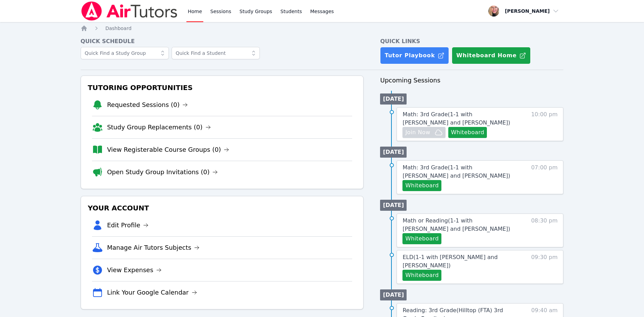 The image size is (644, 317). I want to click on span: 10:00 pm, so click(544, 124).